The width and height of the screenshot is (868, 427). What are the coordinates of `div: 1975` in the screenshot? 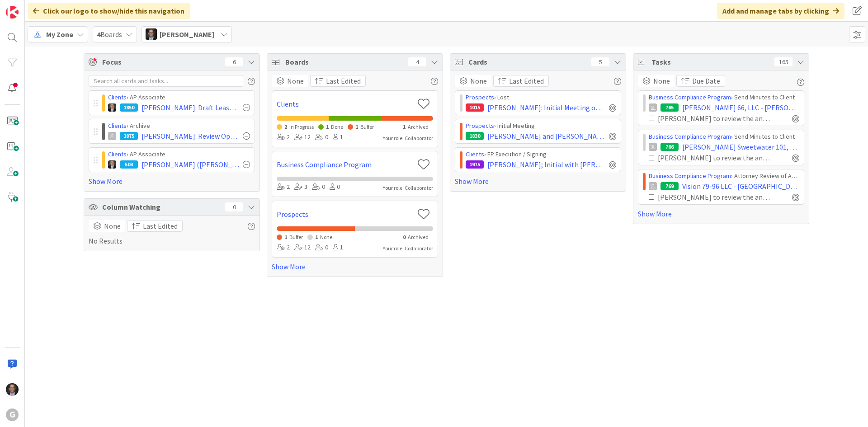 It's located at (475, 165).